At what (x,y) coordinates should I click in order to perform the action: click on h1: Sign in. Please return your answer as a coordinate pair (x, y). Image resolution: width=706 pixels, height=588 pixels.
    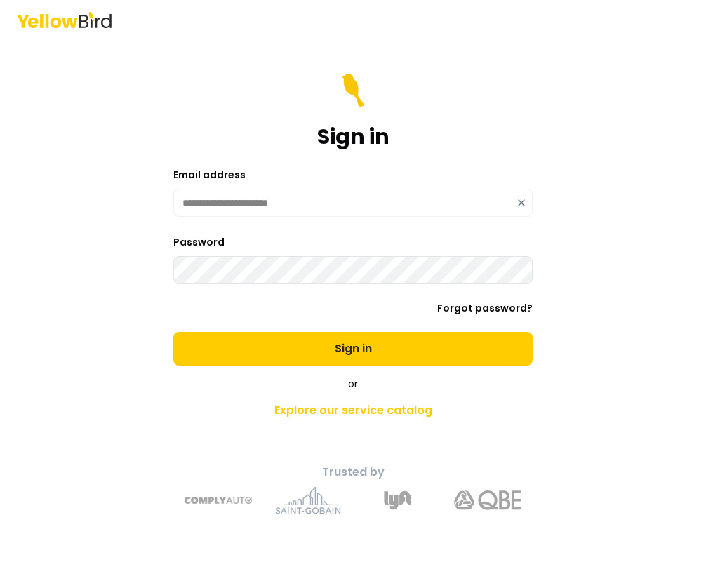
    Looking at the image, I should click on (353, 137).